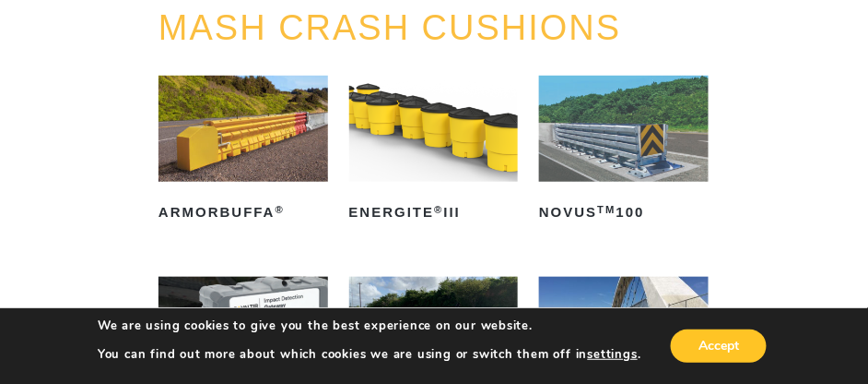 The height and width of the screenshot is (384, 868). What do you see at coordinates (244, 151) in the screenshot?
I see `a: ArmorBuffa®` at bounding box center [244, 151].